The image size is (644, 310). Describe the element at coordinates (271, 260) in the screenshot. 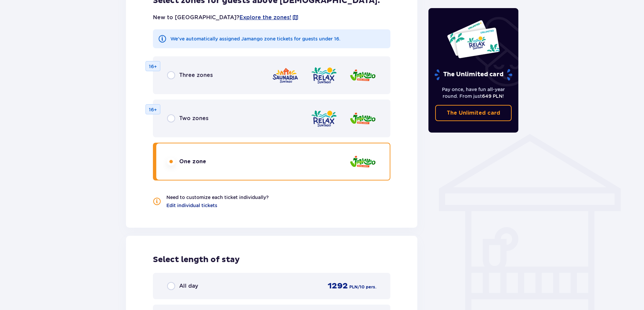

I see `h2: Select length of stay` at that location.